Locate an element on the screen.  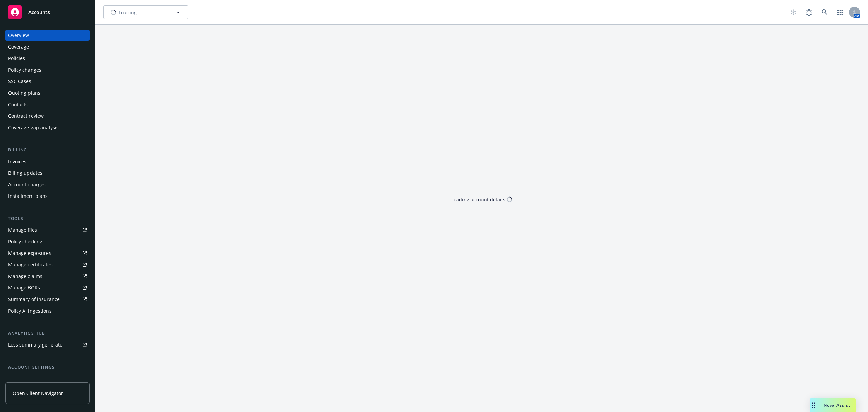
a: Search is located at coordinates (824, 12).